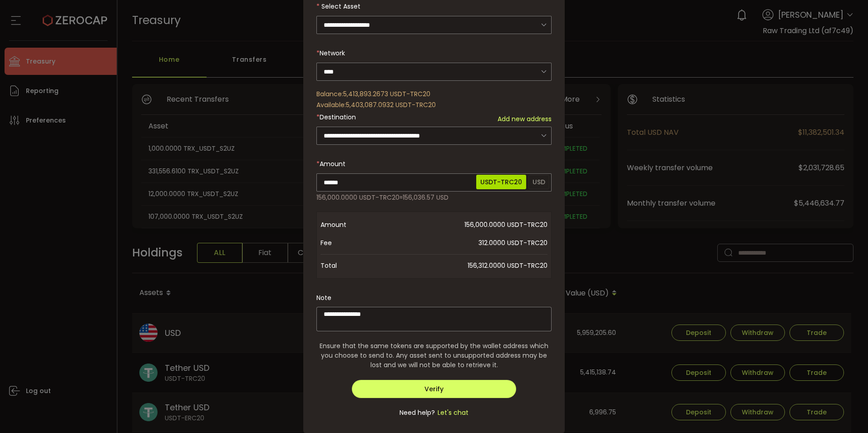 The height and width of the screenshot is (433, 868). Describe the element at coordinates (338, 117) in the screenshot. I see `span: Destination` at that location.